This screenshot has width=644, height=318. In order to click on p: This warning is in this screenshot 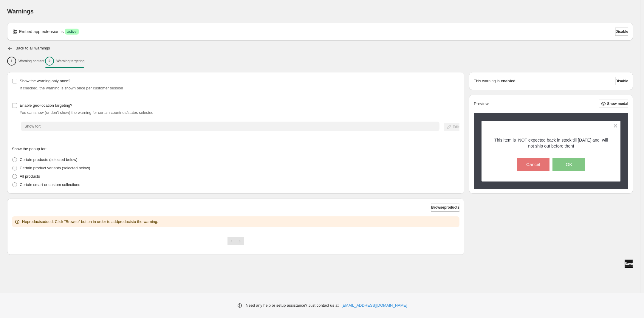, I will do `click(487, 81)`.